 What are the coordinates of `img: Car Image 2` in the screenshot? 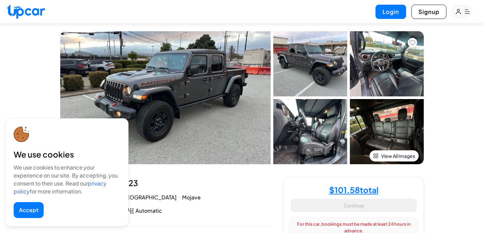 It's located at (387, 64).